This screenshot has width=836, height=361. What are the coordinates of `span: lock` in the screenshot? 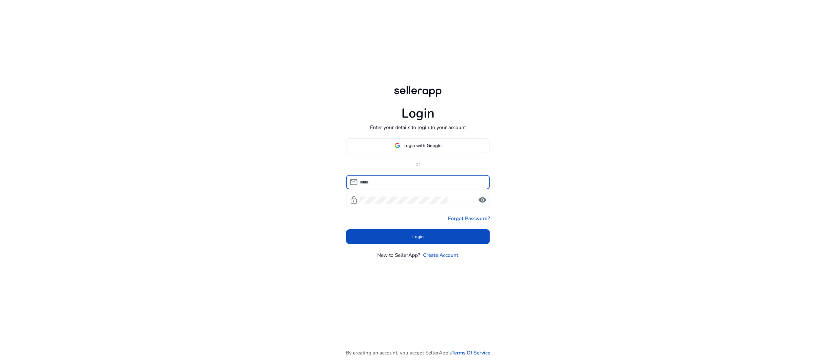 It's located at (354, 200).